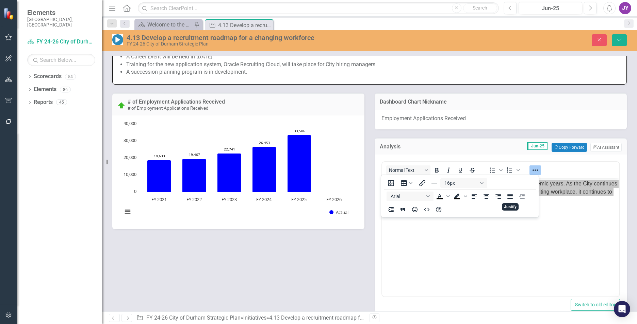 Image resolution: width=637 pixels, height=324 pixels. What do you see at coordinates (264, 170) in the screenshot?
I see `path: FY 2024, 26,453. Actual.` at bounding box center [264, 170].